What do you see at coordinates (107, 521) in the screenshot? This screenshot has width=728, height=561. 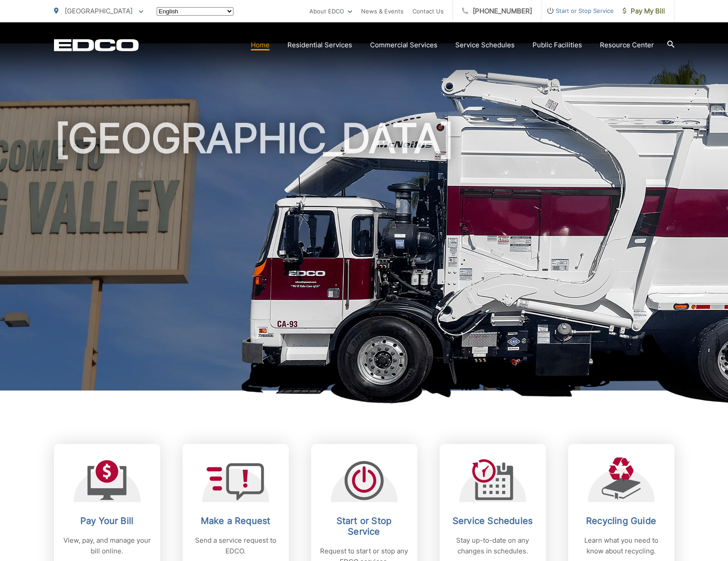 I see `h2: Pay Your Bill` at bounding box center [107, 521].